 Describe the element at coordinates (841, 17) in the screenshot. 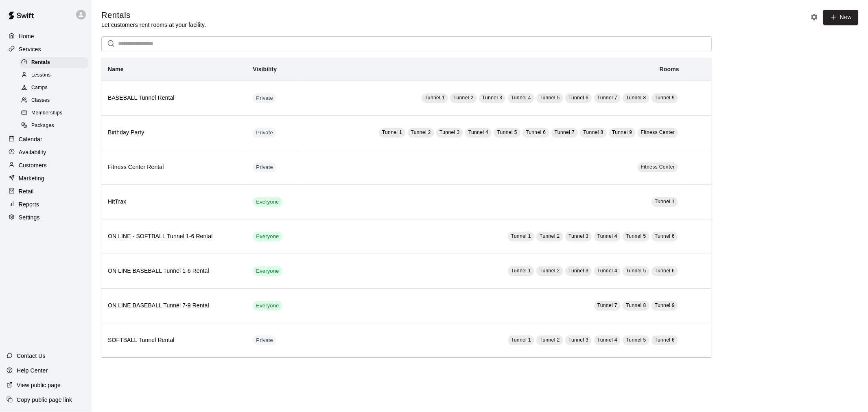

I see `a: New` at that location.